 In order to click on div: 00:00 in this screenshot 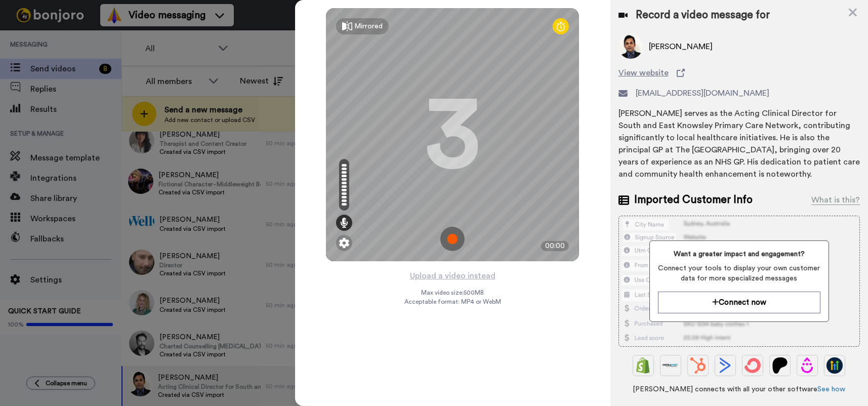, I will do `click(555, 246)`.